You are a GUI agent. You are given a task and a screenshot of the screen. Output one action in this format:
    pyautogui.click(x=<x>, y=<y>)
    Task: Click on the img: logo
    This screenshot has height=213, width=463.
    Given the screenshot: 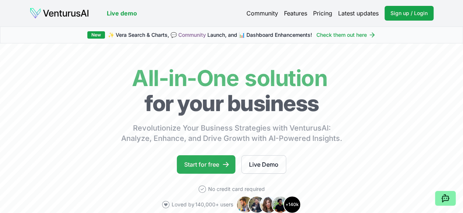 What is the action you would take?
    pyautogui.click(x=59, y=13)
    